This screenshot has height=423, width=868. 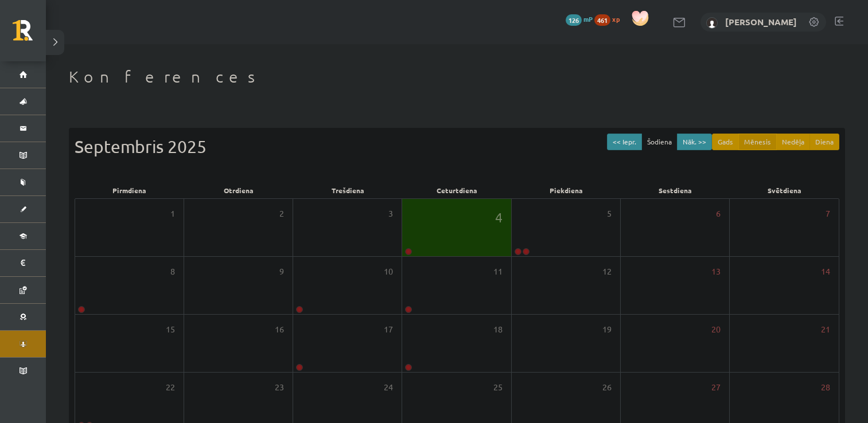 What do you see at coordinates (29, 34) in the screenshot?
I see `a: Rīgas 1. Tālmācības vidusskola` at bounding box center [29, 34].